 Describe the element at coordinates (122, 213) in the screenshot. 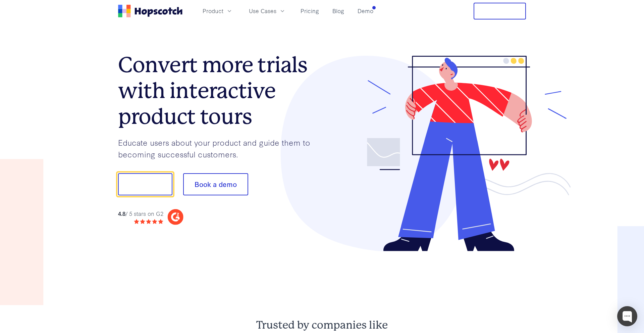

I see `strong: 4.8` at that location.